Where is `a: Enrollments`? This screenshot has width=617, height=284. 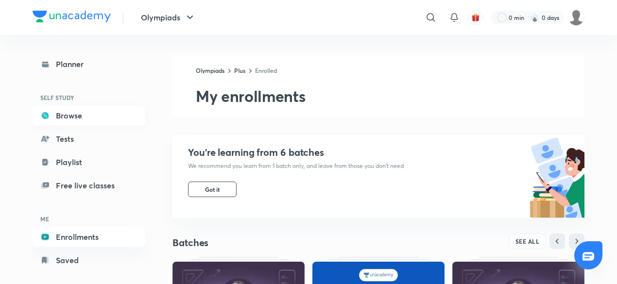 a: Enrollments is located at coordinates (89, 237).